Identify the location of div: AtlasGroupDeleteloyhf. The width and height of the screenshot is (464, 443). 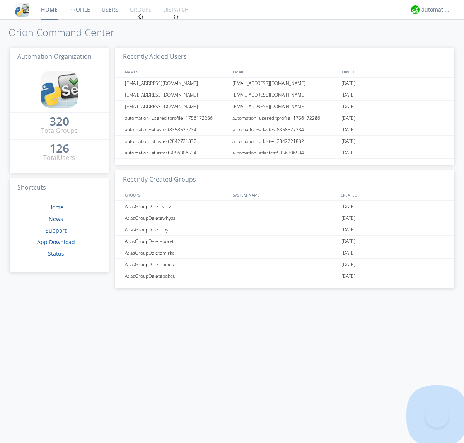
(176, 230).